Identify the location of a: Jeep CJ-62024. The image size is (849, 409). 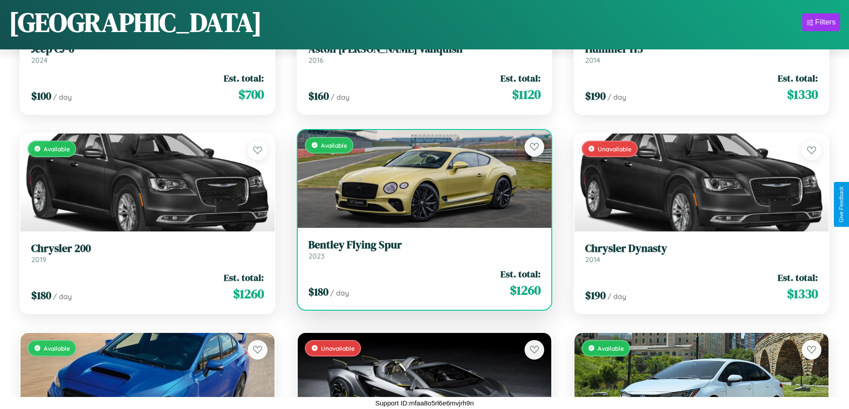
(147, 53).